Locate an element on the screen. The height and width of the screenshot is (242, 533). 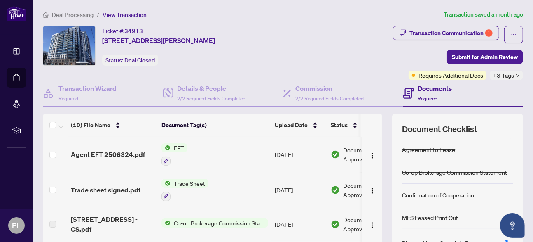
span: Document Checklist is located at coordinates (440, 129).